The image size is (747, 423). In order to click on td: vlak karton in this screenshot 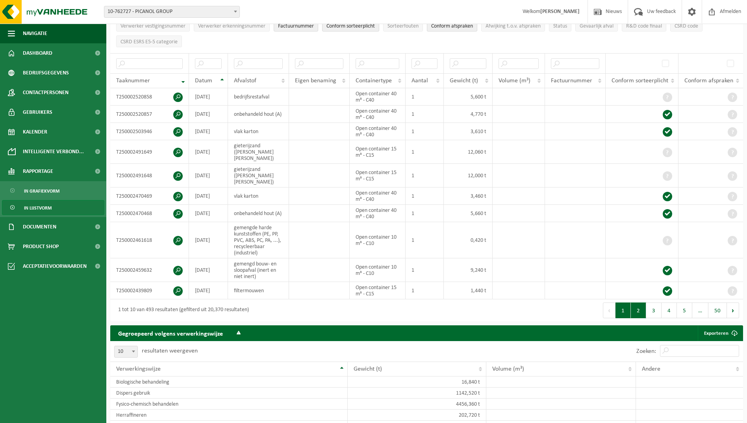, I will do `click(258, 196)`.